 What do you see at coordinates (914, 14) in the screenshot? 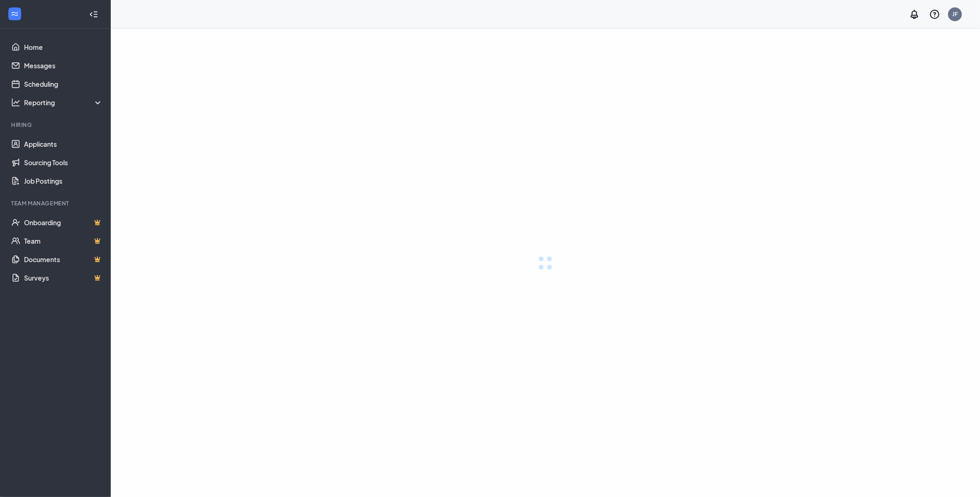
I see `svg: Notifications` at bounding box center [914, 14].